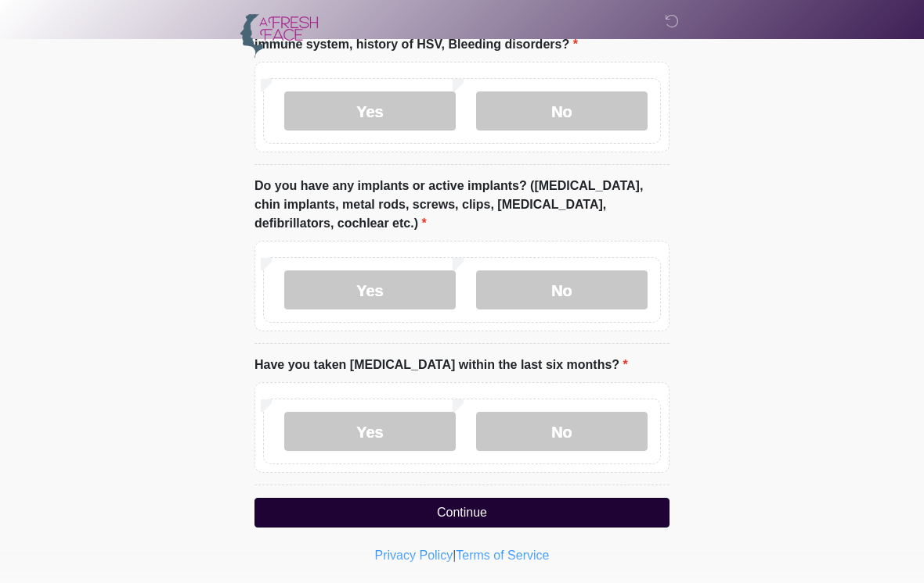 This screenshot has height=583, width=924. Describe the element at coordinates (502, 555) in the screenshot. I see `a: Terms of Service` at that location.